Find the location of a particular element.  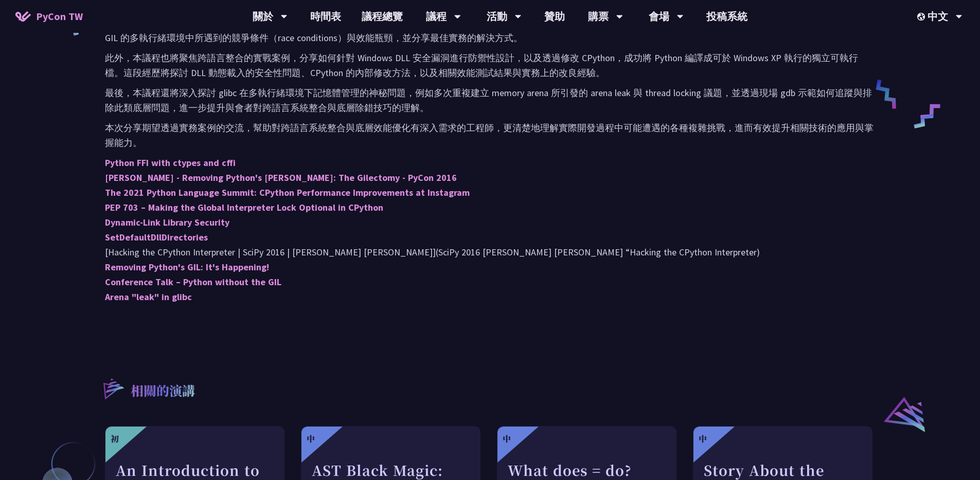

a: Removing Python's GIL: It's Happening! is located at coordinates (187, 267).